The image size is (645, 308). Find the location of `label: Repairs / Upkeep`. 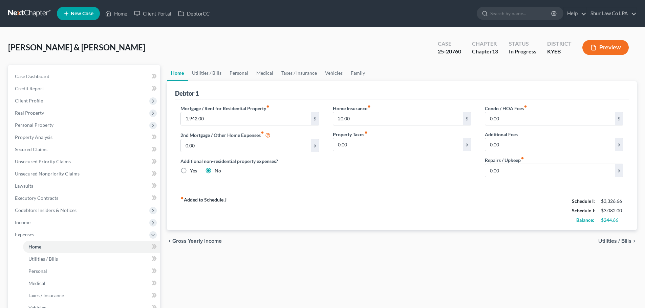

label: Repairs / Upkeep is located at coordinates (504, 160).